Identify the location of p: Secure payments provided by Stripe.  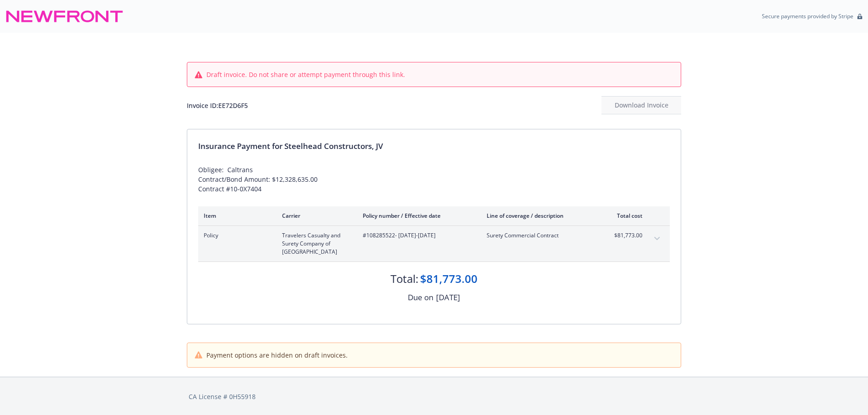
(808, 16).